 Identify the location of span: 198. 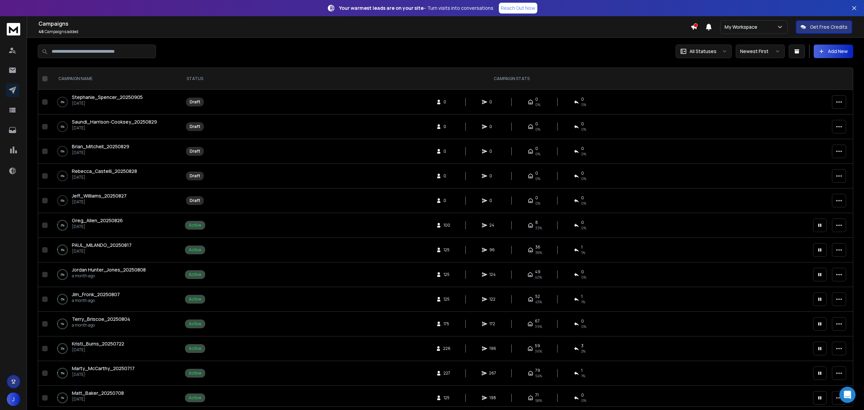
(493, 398).